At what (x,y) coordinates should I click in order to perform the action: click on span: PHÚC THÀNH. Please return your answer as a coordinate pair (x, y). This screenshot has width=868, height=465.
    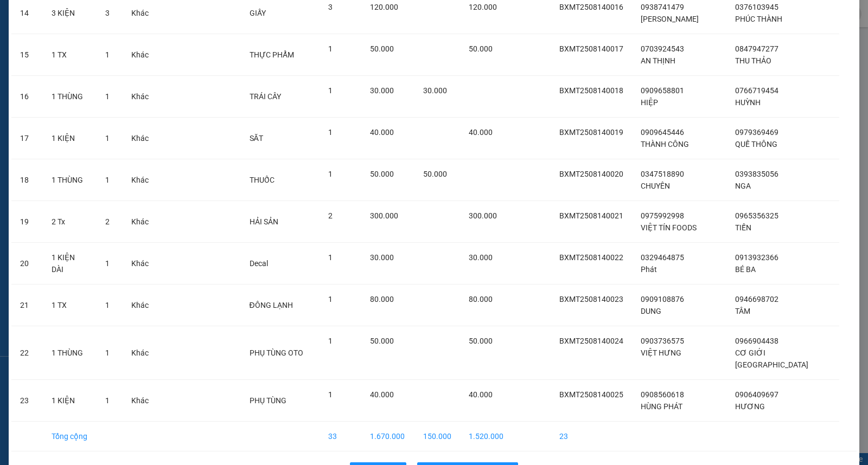
    Looking at the image, I should click on (759, 19).